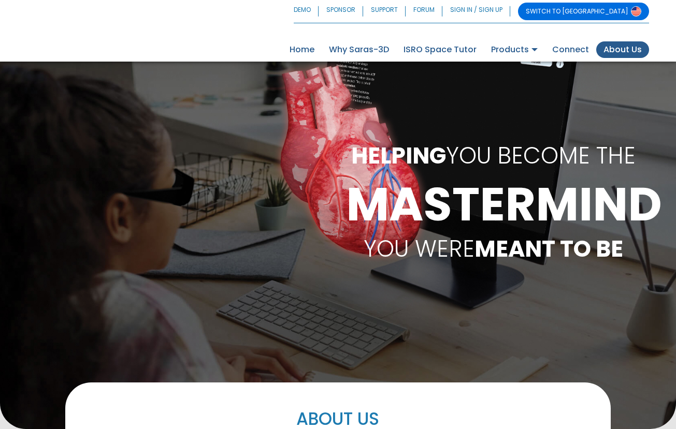  What do you see at coordinates (494, 205) in the screenshot?
I see `h1: MASTERMIND` at bounding box center [494, 205].